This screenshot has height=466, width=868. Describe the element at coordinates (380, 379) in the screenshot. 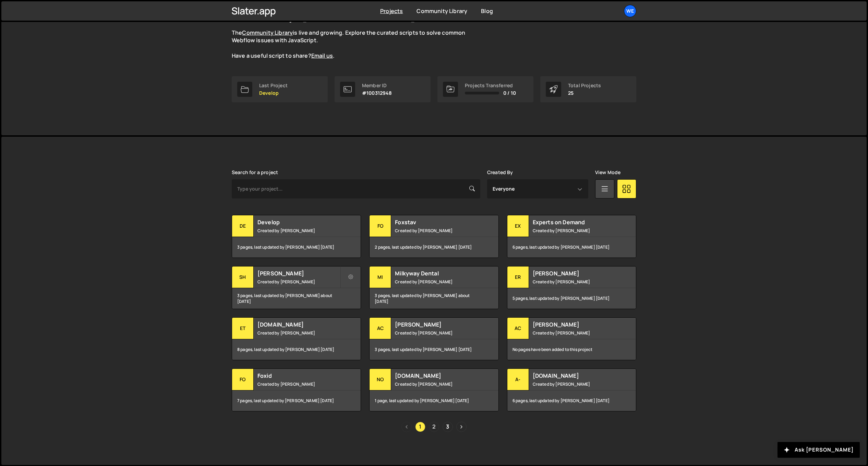

I see `div: no` at that location.